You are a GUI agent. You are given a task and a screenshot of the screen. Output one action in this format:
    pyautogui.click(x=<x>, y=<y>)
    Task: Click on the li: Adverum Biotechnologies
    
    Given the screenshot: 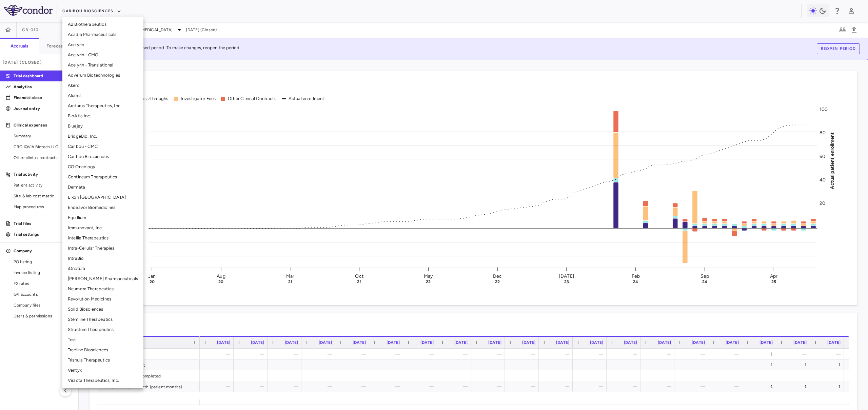 What is the action you would take?
    pyautogui.click(x=103, y=75)
    